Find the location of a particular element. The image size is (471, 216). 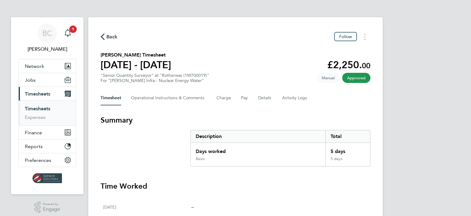

button: Timesheets is located at coordinates (47, 94).